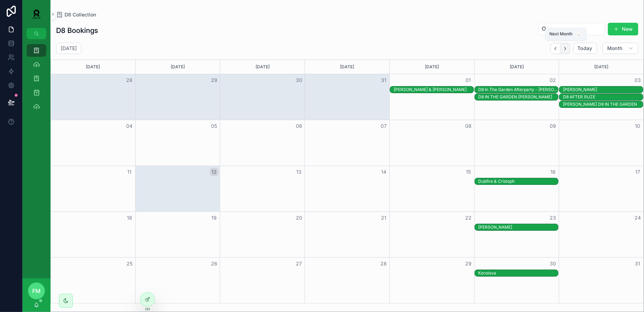 The height and width of the screenshot is (312, 644). What do you see at coordinates (553, 172) in the screenshot?
I see `button: 16` at bounding box center [553, 172].